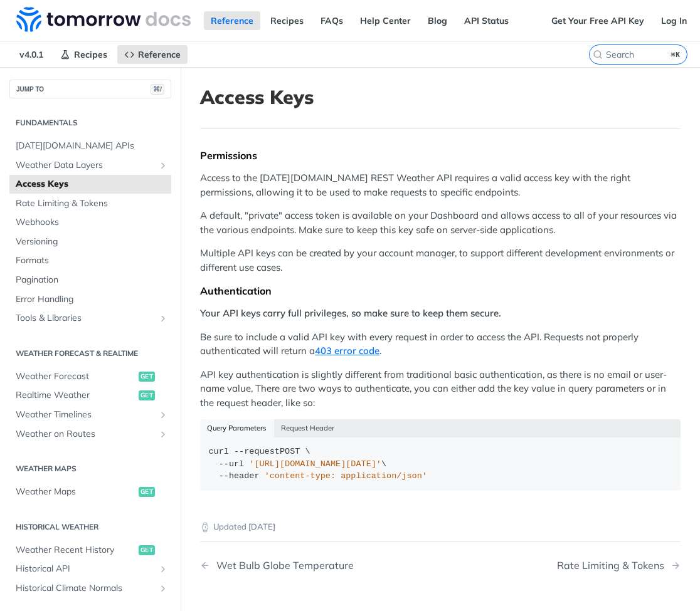  I want to click on div: Permissions, so click(440, 155).